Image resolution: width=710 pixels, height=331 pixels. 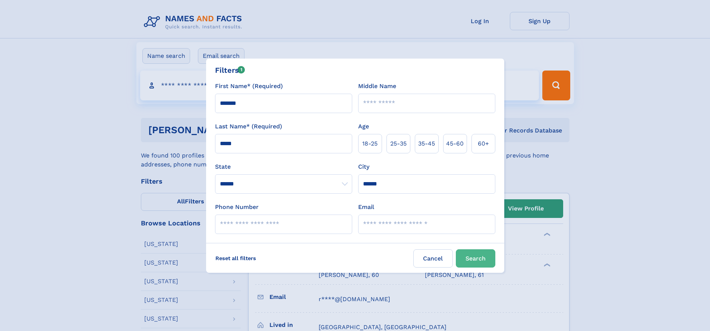 What do you see at coordinates (370, 144) in the screenshot?
I see `span: 18‑25` at bounding box center [370, 144].